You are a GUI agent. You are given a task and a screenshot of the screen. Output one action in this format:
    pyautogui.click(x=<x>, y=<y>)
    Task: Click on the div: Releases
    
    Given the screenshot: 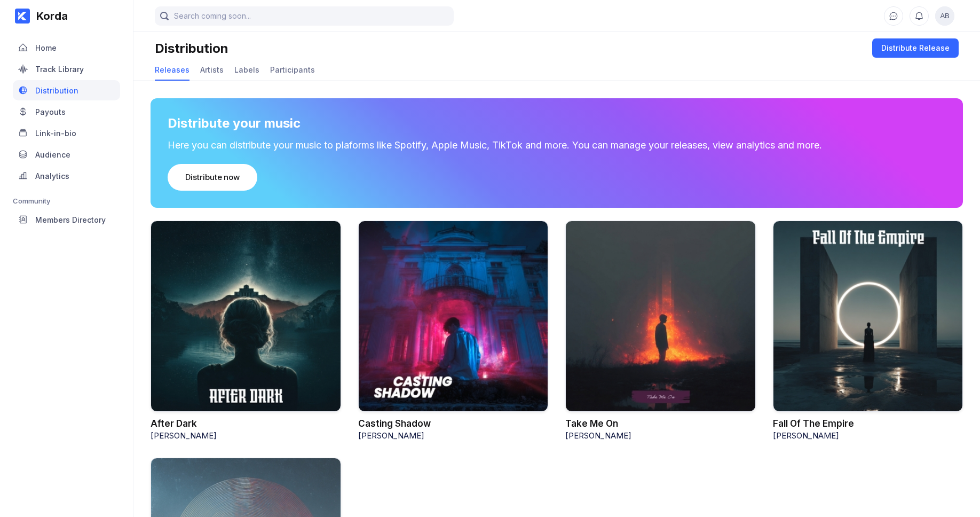 What is the action you would take?
    pyautogui.click(x=172, y=69)
    